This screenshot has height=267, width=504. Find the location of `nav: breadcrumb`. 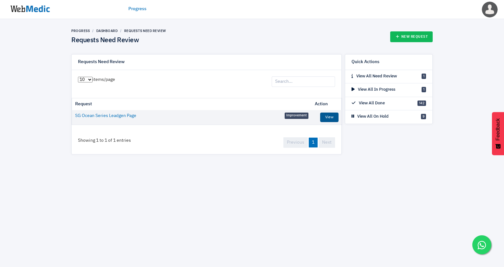

nav: breadcrumb is located at coordinates (118, 31).